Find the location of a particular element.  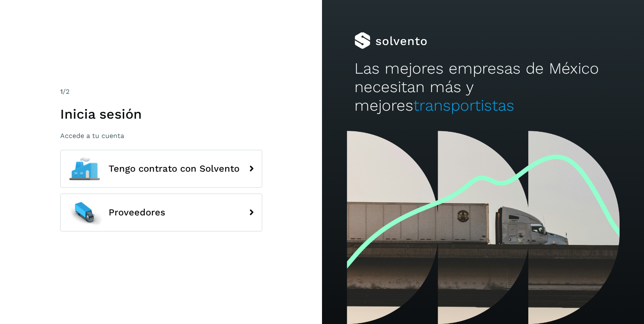

div: /2 is located at coordinates (161, 92).